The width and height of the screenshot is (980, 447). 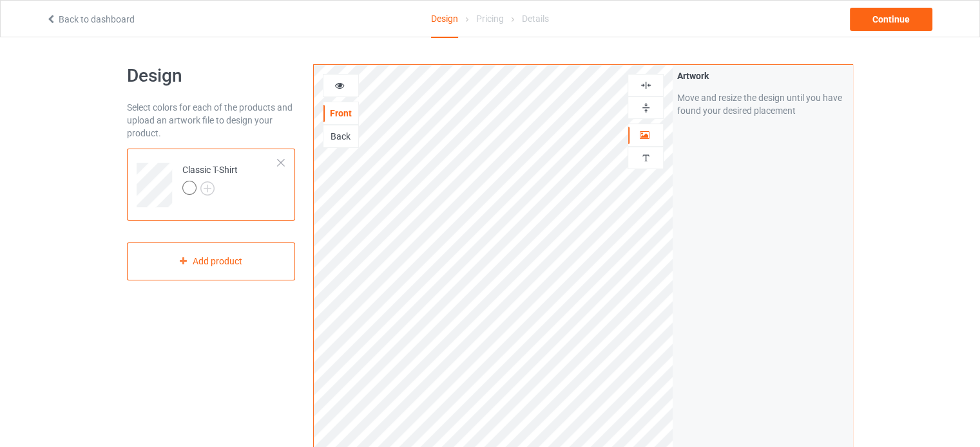 I want to click on div: Details, so click(x=535, y=19).